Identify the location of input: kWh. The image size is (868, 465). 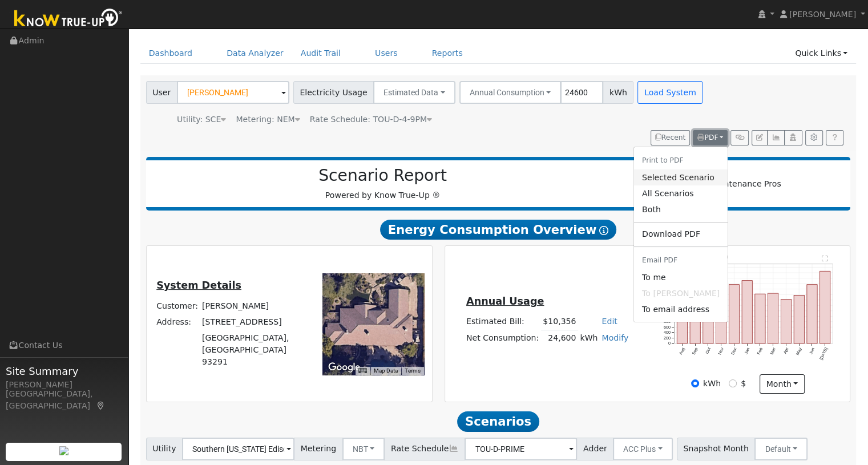
(695, 383).